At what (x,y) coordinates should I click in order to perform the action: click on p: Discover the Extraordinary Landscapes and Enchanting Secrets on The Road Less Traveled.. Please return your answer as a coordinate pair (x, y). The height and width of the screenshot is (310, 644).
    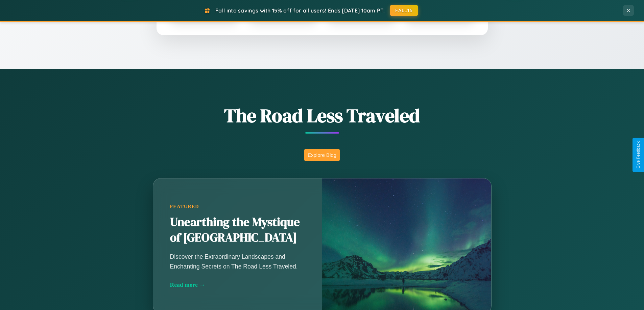
    Looking at the image, I should click on (238, 261).